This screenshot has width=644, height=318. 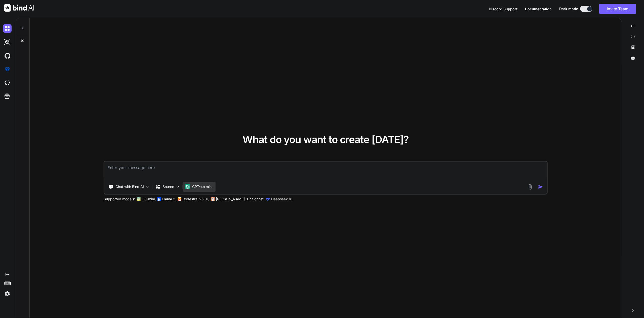 What do you see at coordinates (7, 83) in the screenshot?
I see `img: cloudideIcon` at bounding box center [7, 83].